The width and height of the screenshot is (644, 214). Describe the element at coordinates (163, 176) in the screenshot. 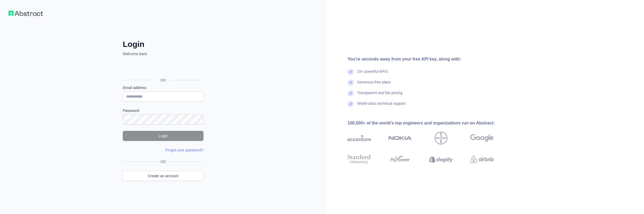

I see `a: Create an account` at that location.